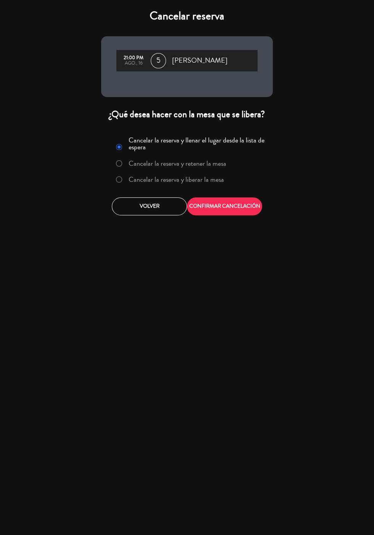 This screenshot has width=374, height=535. Describe the element at coordinates (176, 179) in the screenshot. I see `label: Cancelar la reserva y liberar la mesa` at that location.